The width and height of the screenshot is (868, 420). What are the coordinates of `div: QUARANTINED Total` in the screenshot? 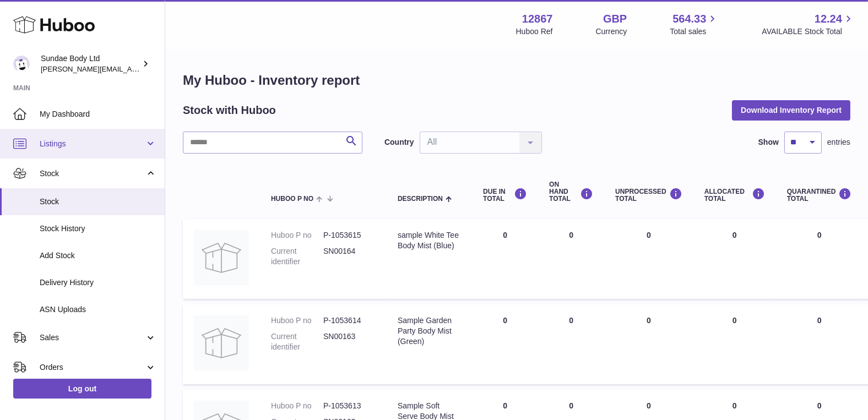 It's located at (820, 195).